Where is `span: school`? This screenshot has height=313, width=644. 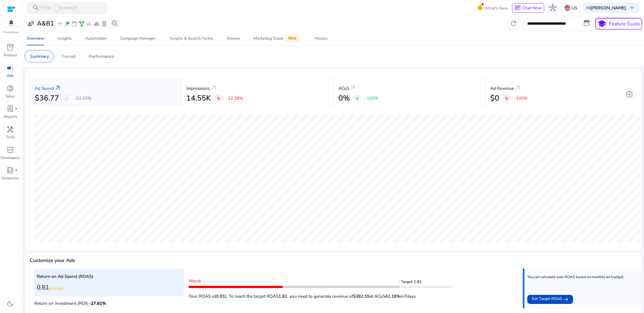
span: school is located at coordinates (602, 24).